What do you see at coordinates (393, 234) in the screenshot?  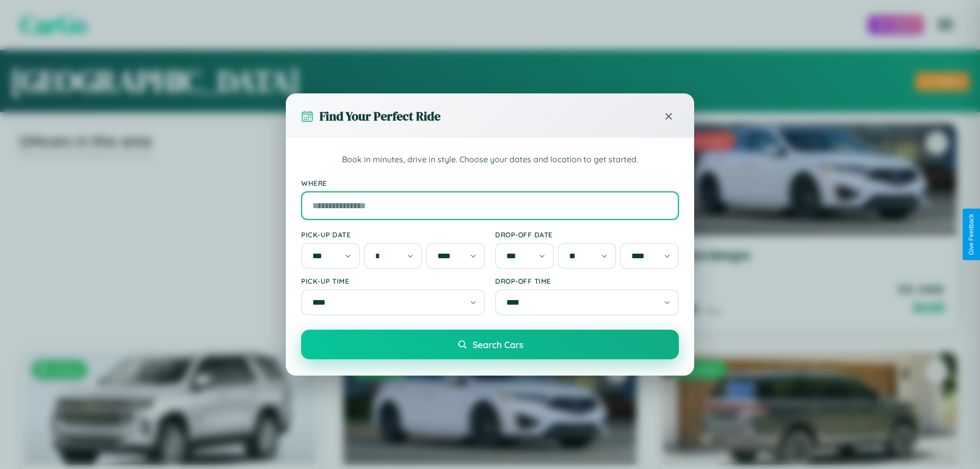 I see `label: Pick-up Date` at bounding box center [393, 234].